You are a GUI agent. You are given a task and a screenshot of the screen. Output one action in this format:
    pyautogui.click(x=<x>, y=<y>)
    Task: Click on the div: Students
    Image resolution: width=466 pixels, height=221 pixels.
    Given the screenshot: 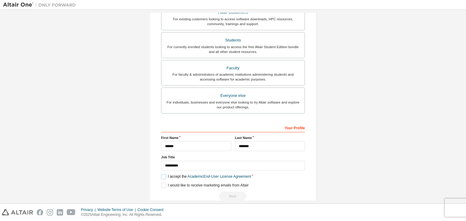 What is the action you would take?
    pyautogui.click(x=233, y=40)
    